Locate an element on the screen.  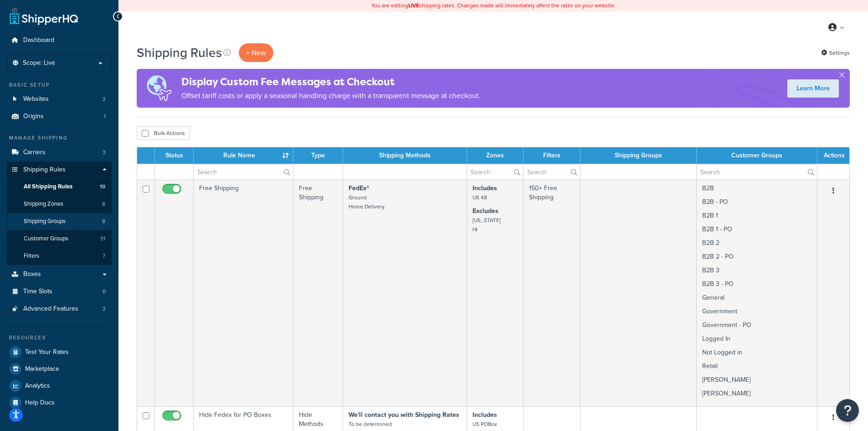
button: Bulk Actions is located at coordinates (163, 133).